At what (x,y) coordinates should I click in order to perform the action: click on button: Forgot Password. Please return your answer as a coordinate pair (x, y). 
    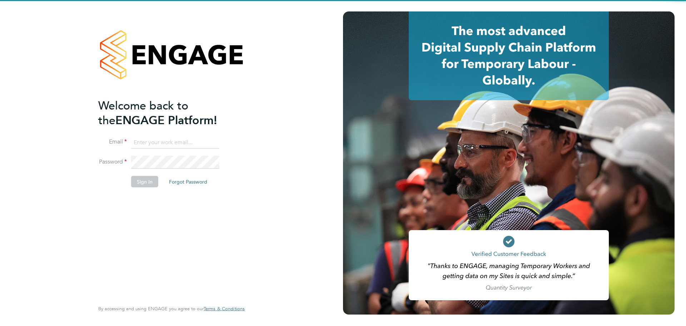
    Looking at the image, I should click on (188, 182).